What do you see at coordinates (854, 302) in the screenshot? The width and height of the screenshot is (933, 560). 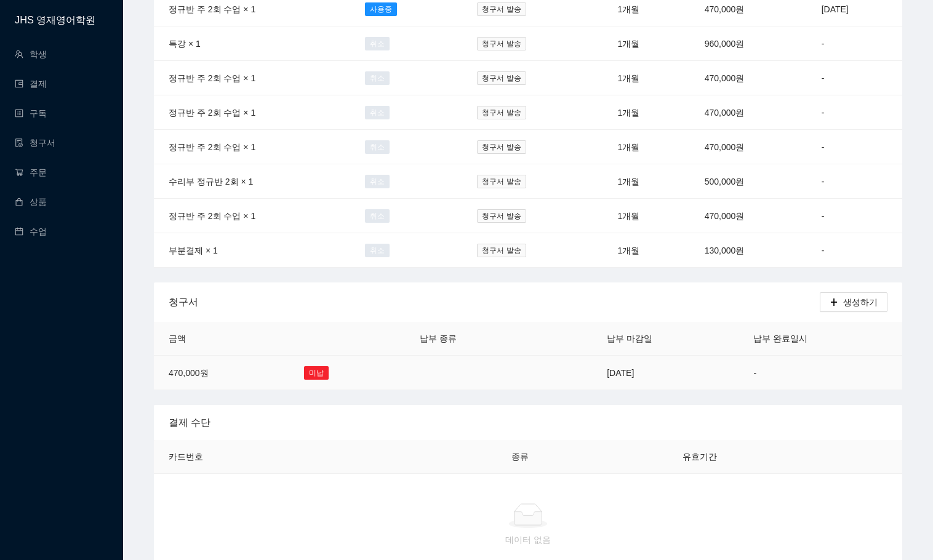 I see `button: plus생성하기` at bounding box center [854, 302].